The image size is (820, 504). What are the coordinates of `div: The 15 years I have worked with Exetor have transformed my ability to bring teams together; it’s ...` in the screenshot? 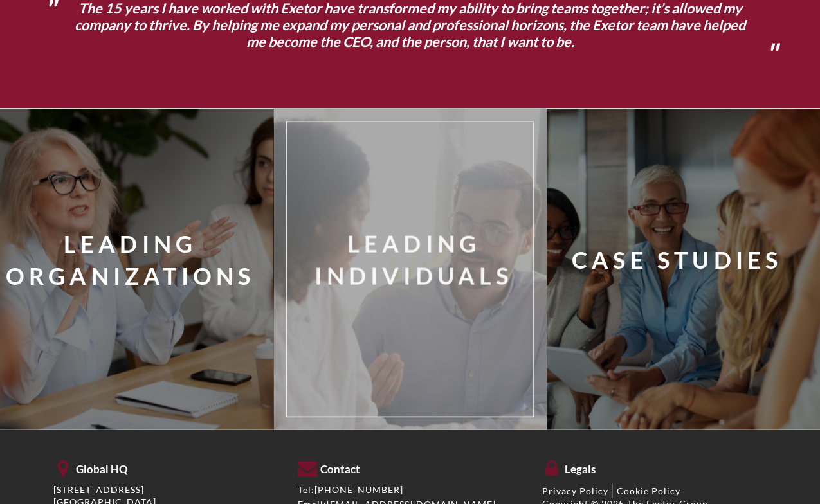 It's located at (410, 26).